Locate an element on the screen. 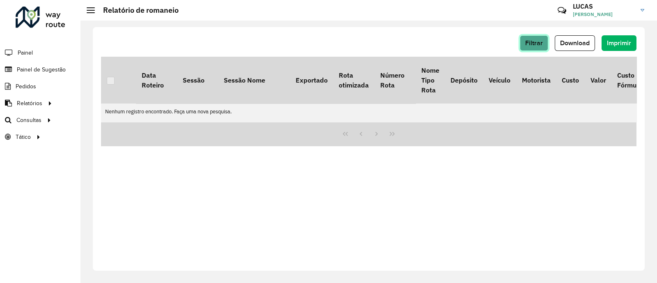 Image resolution: width=657 pixels, height=283 pixels. th: Valor is located at coordinates (598, 80).